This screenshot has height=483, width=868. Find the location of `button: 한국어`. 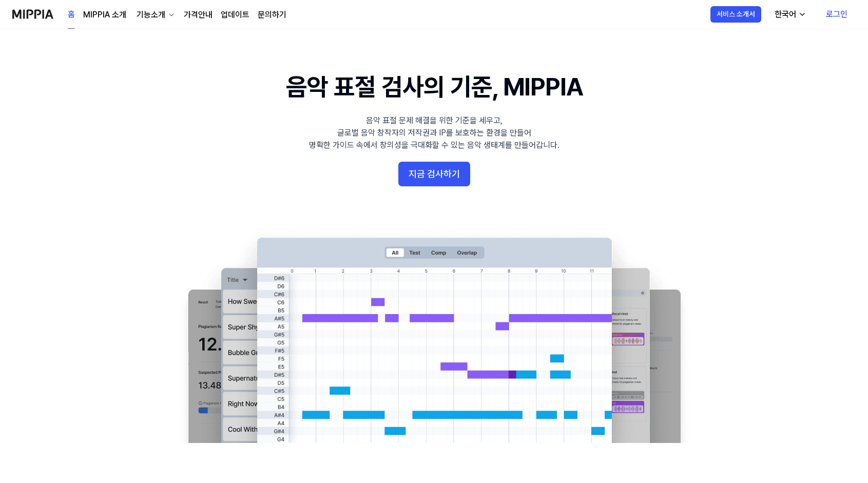

button: 한국어 is located at coordinates (789, 14).